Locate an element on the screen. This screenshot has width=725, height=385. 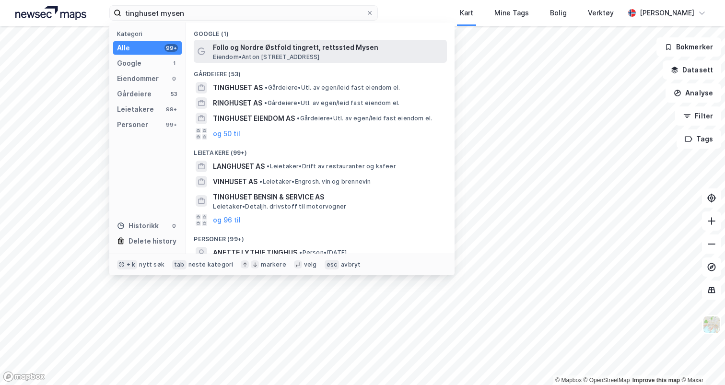
span: TINGHUSET AS is located at coordinates (238, 88).